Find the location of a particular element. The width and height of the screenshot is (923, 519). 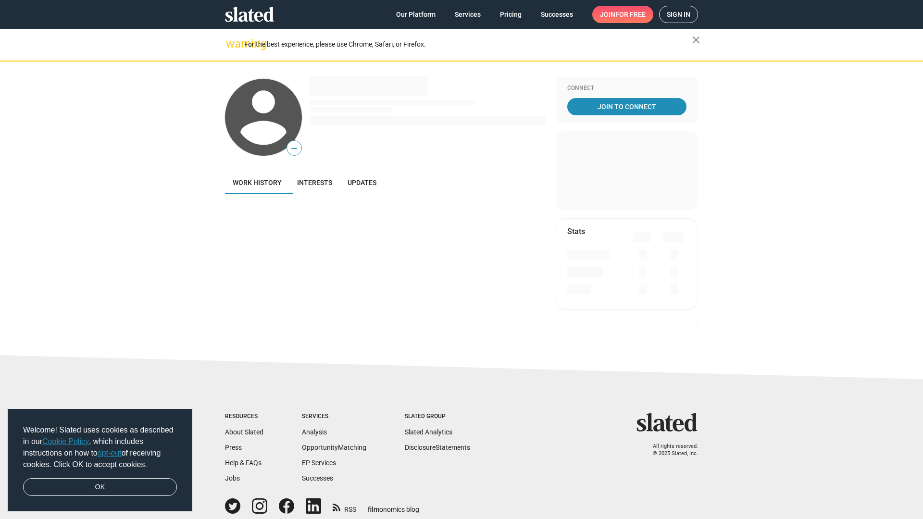

a: DisclosureStatements is located at coordinates (437, 448).